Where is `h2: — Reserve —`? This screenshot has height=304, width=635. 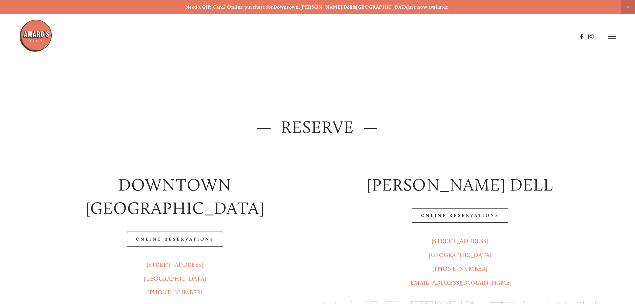 h2: — Reserve — is located at coordinates (317, 127).